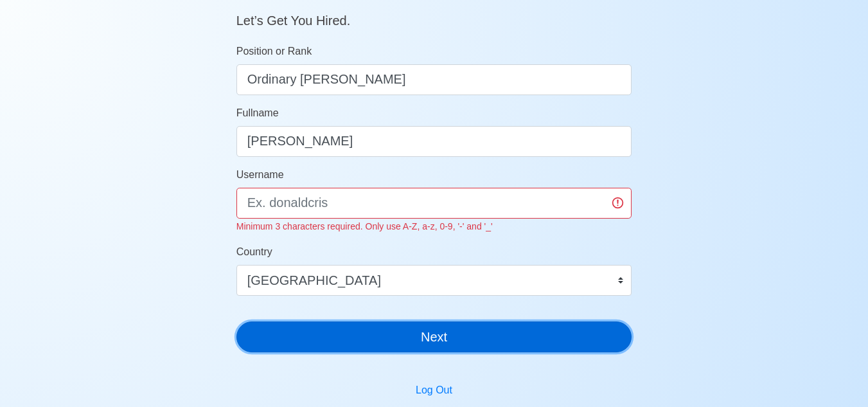  I want to click on small: Minimum 3 characters required. Only use A-Z, a-z, 0-9, '-' and '_', so click(365, 226).